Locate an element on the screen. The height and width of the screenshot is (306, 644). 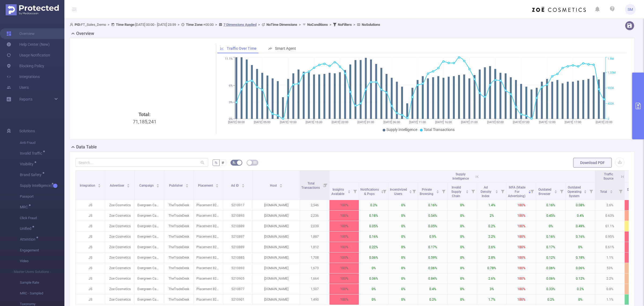
p: 0.9% is located at coordinates (433, 237).